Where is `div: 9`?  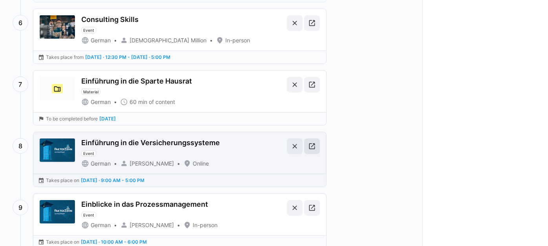
div: 9 is located at coordinates (20, 208).